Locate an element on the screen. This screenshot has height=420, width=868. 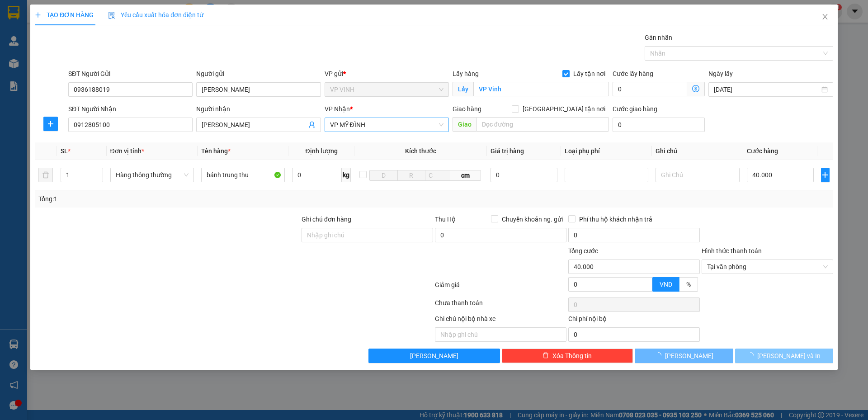
span: Giao is located at coordinates (464, 124).